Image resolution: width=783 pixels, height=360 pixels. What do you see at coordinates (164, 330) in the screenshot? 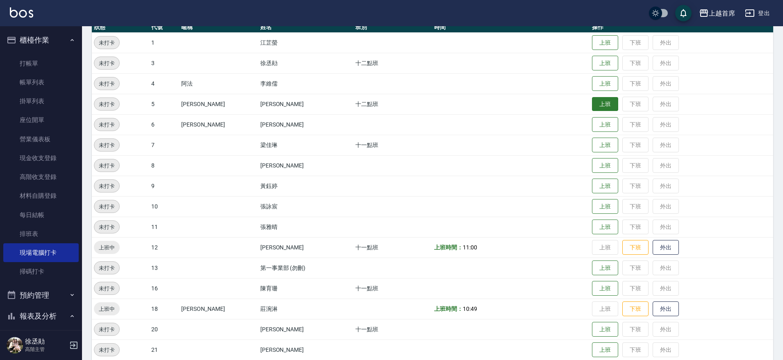
I see `td: 20` at bounding box center [164, 330].